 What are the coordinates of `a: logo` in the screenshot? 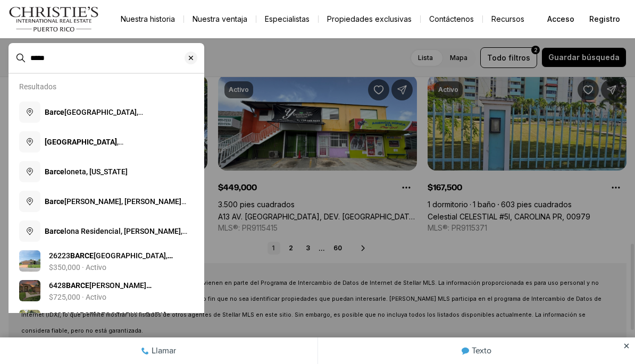 It's located at (54, 19).